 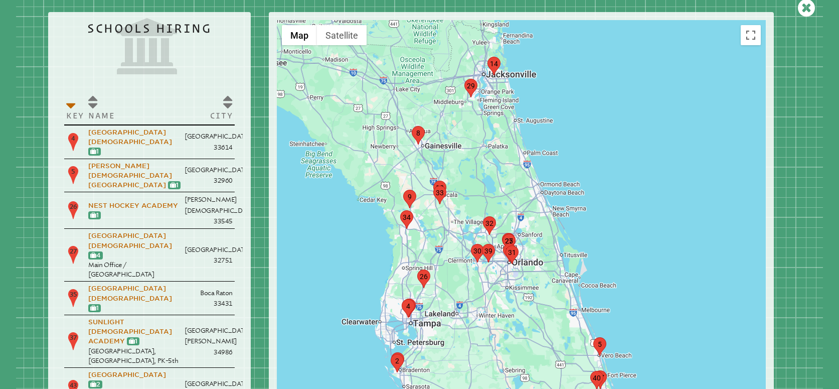 What do you see at coordinates (440, 195) in the screenshot?
I see `div: marker33` at bounding box center [440, 195].